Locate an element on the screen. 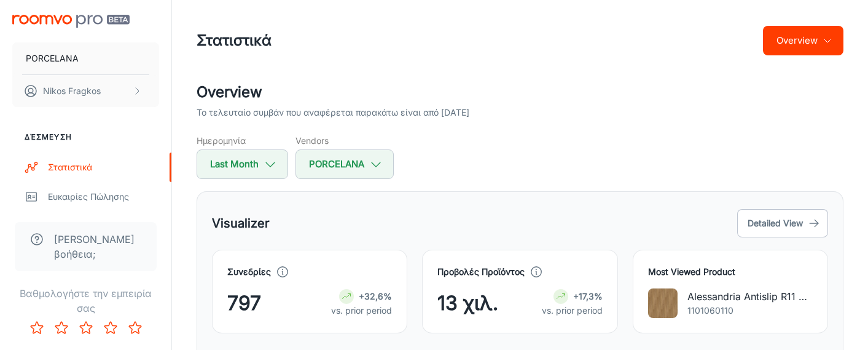 This screenshot has height=350, width=868. p: Alessandria Antislip R11 Tile Rectified 10mm is located at coordinates (750, 296).